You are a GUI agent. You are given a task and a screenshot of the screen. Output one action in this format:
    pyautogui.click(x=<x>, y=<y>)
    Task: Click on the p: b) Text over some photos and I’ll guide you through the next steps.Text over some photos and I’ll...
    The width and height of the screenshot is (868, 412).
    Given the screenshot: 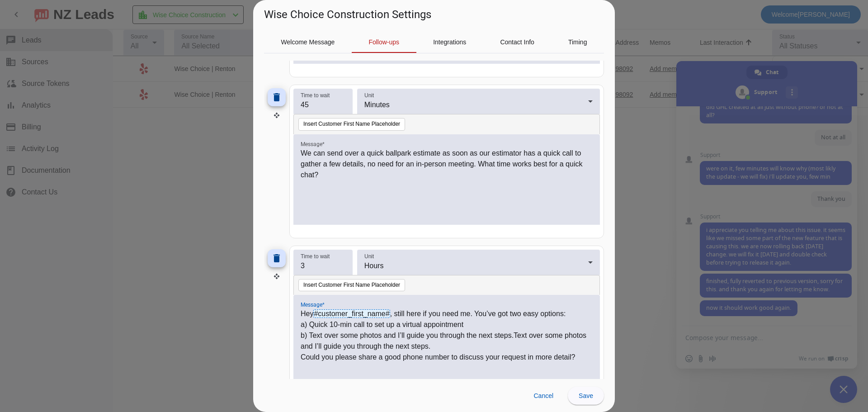 What is the action you would take?
    pyautogui.click(x=447, y=341)
    